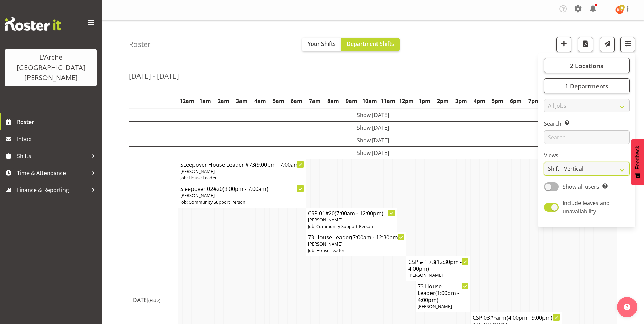 This screenshot has height=324, width=644. What do you see at coordinates (516, 101) in the screenshot?
I see `th: 6pm` at bounding box center [516, 101].